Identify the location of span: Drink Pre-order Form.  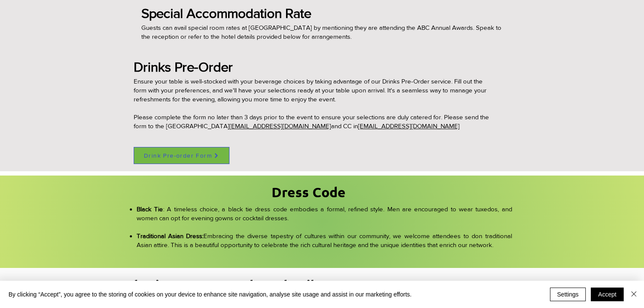
(178, 155).